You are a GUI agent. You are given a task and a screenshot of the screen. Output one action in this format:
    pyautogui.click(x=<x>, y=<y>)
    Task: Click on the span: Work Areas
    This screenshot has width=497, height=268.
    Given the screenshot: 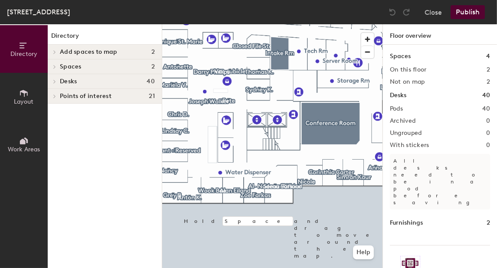 What is the action you would take?
    pyautogui.click(x=24, y=149)
    